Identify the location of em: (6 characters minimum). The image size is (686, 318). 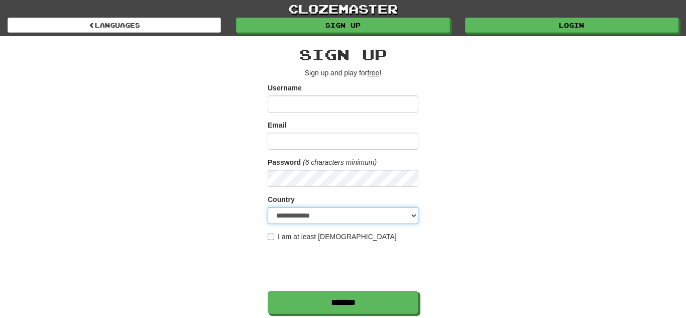
(340, 162).